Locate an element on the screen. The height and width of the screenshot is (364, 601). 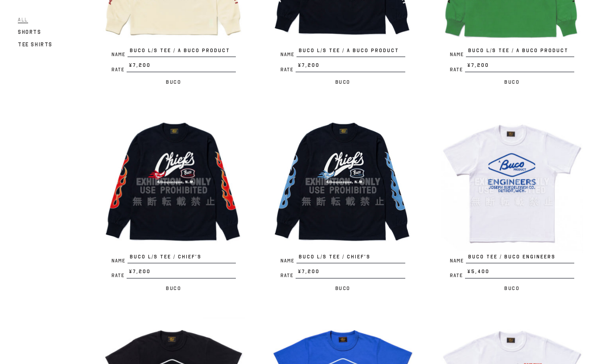
a: All is located at coordinates (23, 20).